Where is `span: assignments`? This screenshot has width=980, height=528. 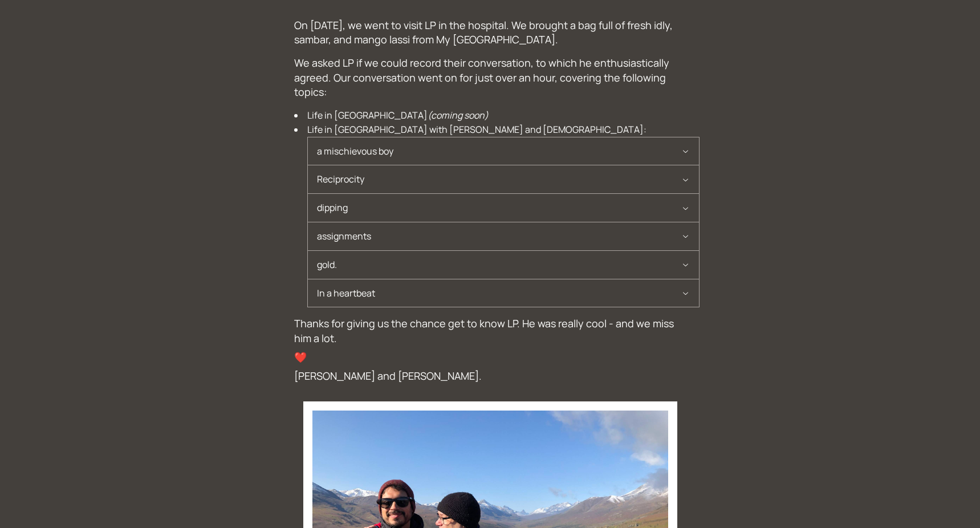
span: assignments is located at coordinates (499, 236).